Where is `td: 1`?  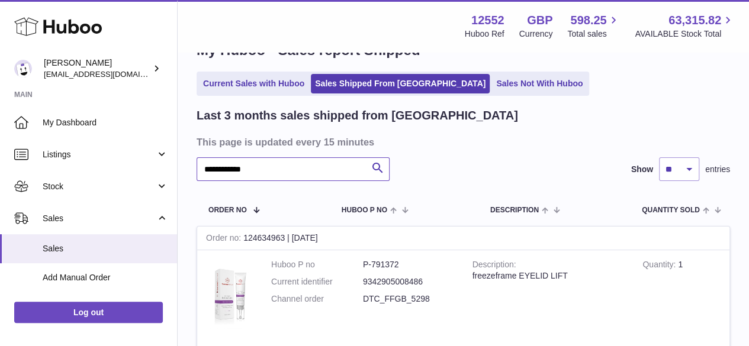
td: 1 is located at coordinates (682, 295).